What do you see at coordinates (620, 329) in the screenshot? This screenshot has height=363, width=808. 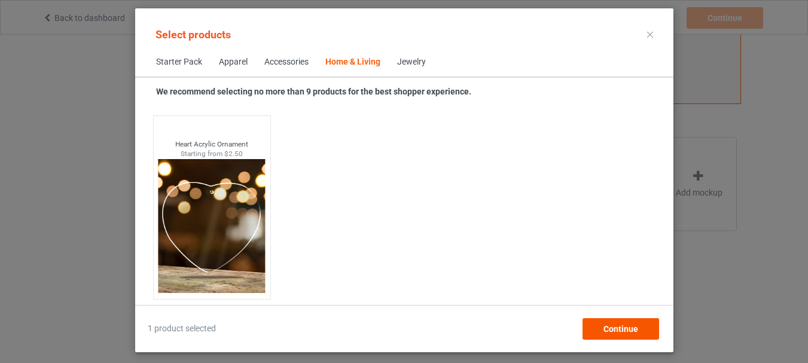 I see `span: Continue` at bounding box center [620, 329].